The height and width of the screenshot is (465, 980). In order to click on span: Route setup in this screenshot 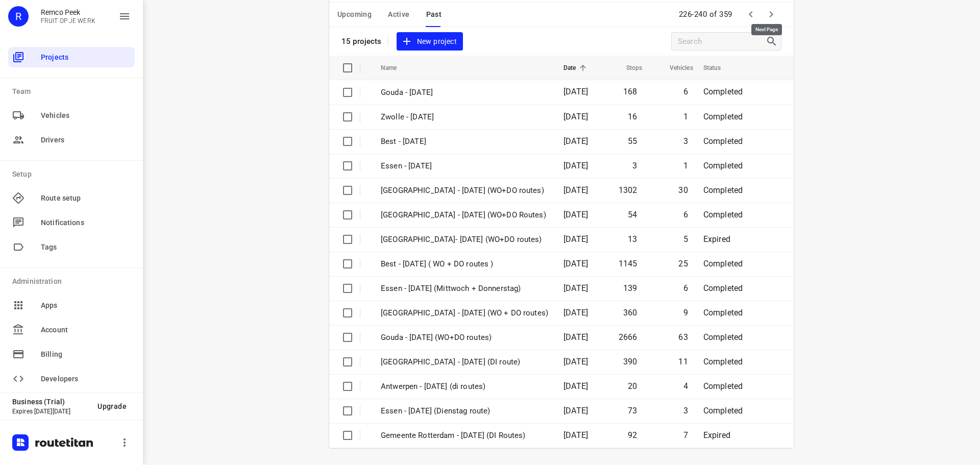, I will do `click(86, 198)`.